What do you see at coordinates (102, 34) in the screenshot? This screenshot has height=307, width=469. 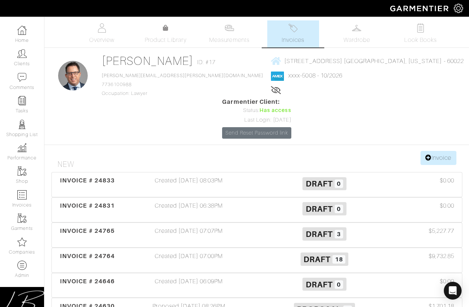 I see `a: Overview` at bounding box center [102, 34].